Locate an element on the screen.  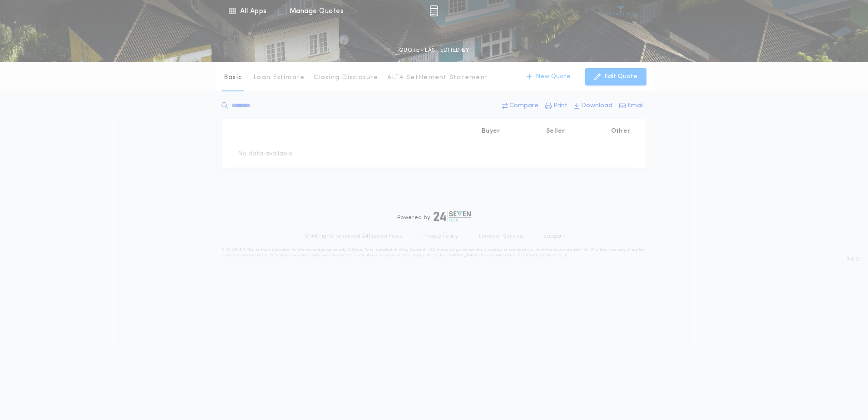
p: Download is located at coordinates (597, 106).